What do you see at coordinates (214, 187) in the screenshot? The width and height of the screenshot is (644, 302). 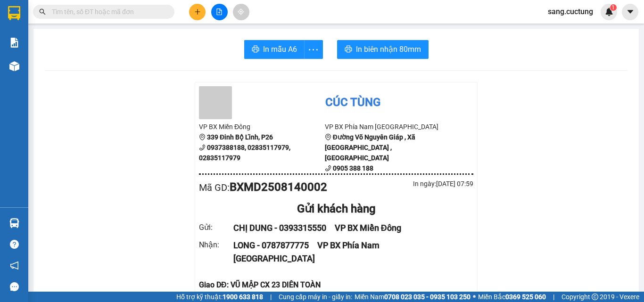 I see `span: Mã GD :` at bounding box center [214, 187].